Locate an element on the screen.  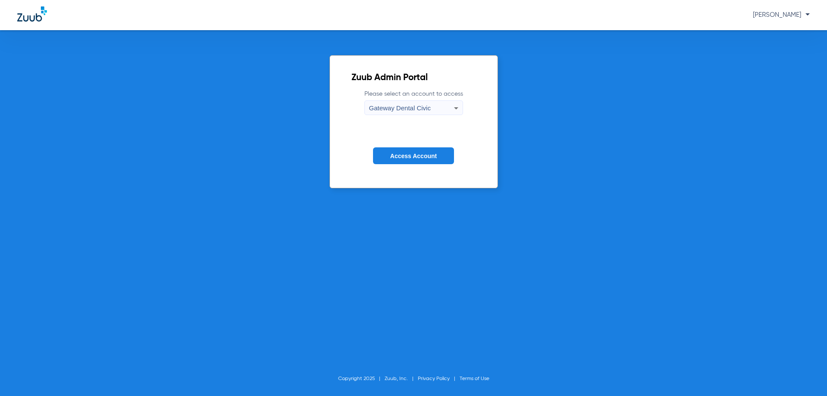
label: Please select an account to access is located at coordinates (414, 102).